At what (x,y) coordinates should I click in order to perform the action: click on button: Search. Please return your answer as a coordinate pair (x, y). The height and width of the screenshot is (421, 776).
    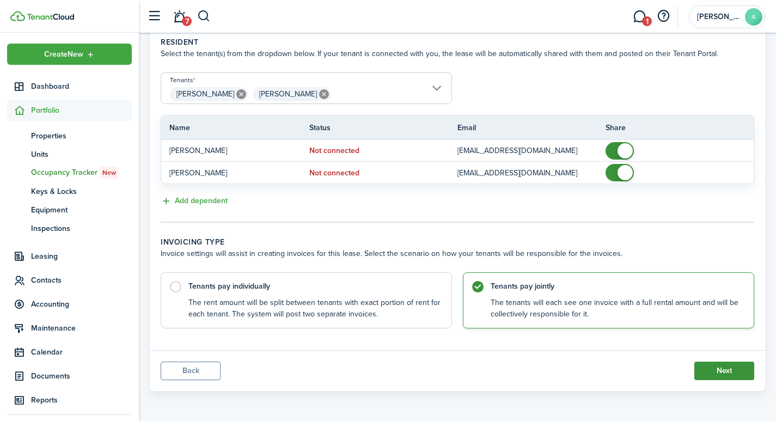
    Looking at the image, I should click on (204, 16).